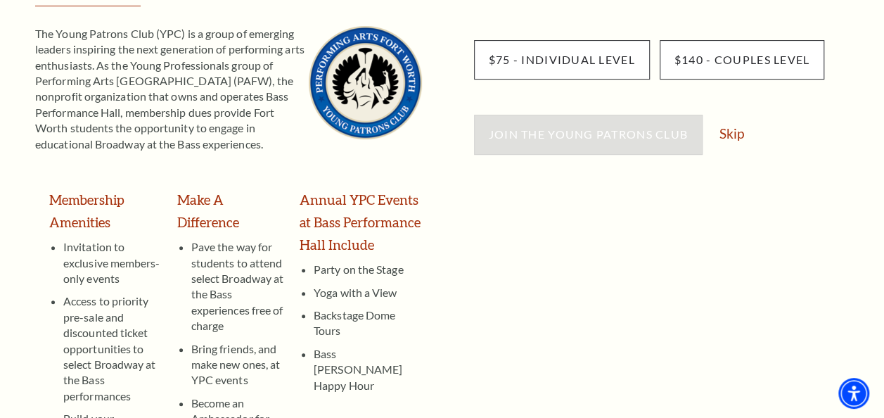 This screenshot has width=884, height=418. Describe the element at coordinates (228, 89) in the screenshot. I see `p: The Young Patrons Club (YPC) is a group of emerging leaders inspiring the next generation of perf...` at that location.